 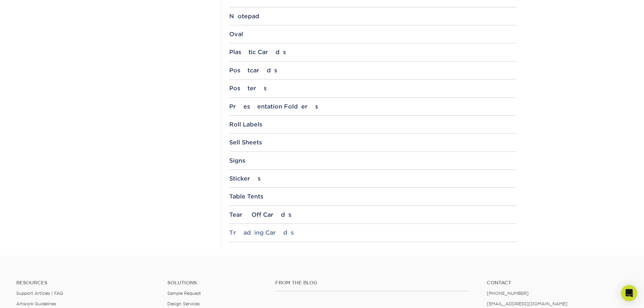 I want to click on div: Trading Cards, so click(x=373, y=233).